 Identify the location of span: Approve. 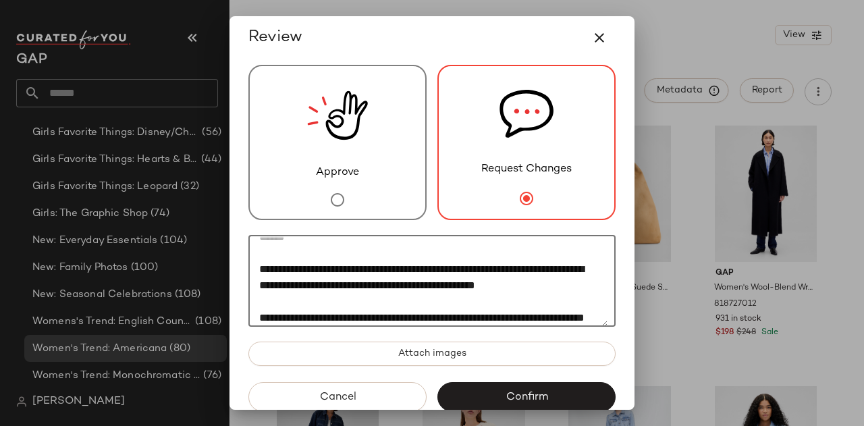
(338, 173).